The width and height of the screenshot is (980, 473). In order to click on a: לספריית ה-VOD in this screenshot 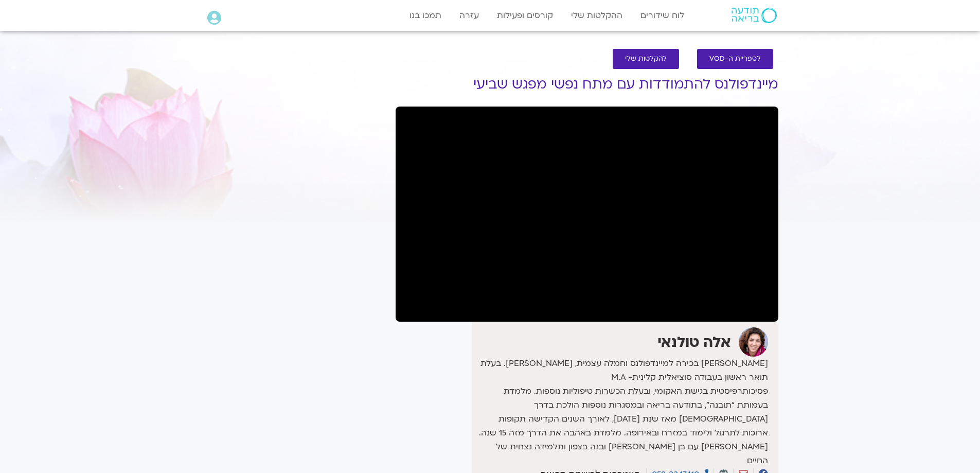, I will do `click(735, 58)`.